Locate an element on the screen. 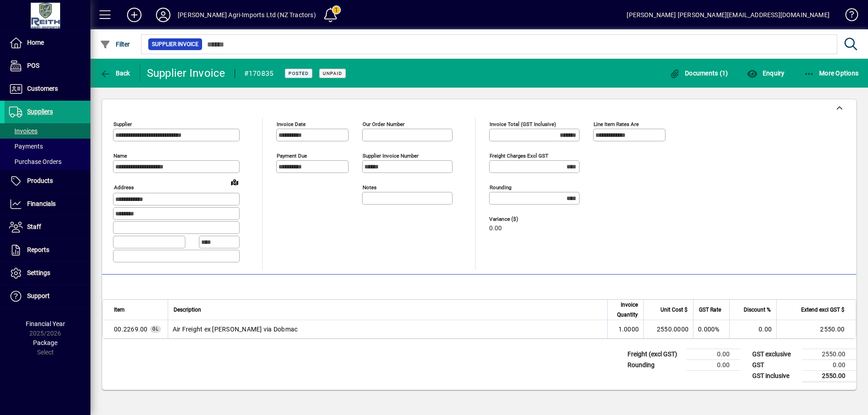 This screenshot has width=868, height=415. span: Unpaid is located at coordinates (333, 73).